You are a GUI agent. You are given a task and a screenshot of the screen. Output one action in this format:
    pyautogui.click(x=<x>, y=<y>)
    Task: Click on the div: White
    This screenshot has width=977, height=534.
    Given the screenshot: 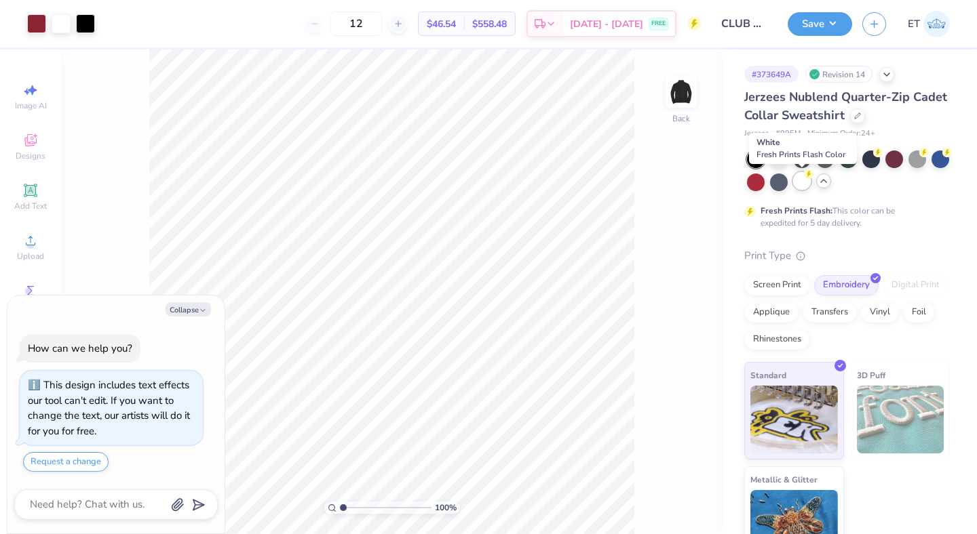 What is the action you would take?
    pyautogui.click(x=802, y=149)
    